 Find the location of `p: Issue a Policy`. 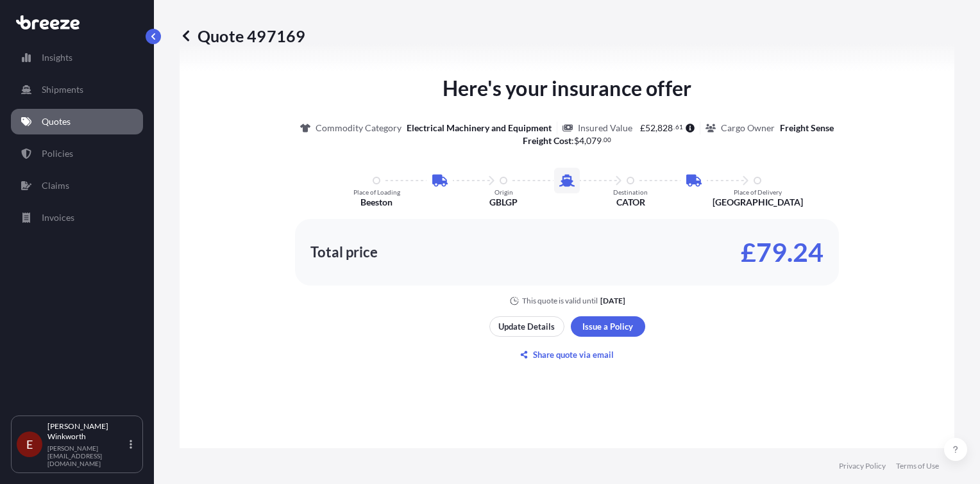

p: Issue a Policy is located at coordinates (607, 327).